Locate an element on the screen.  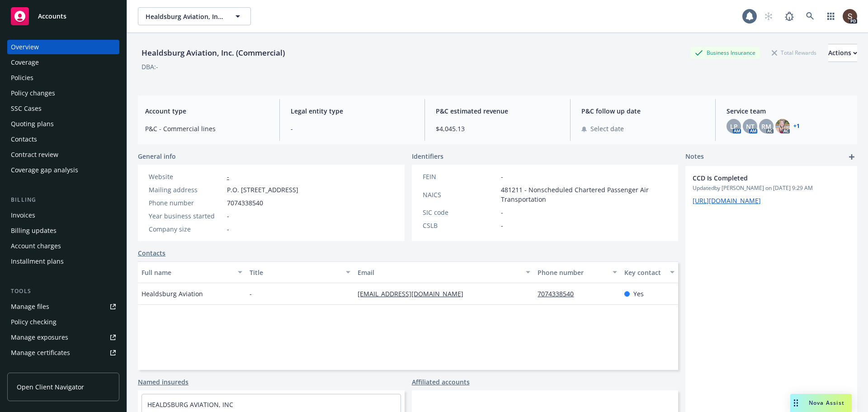
a: Overview is located at coordinates (63, 47).